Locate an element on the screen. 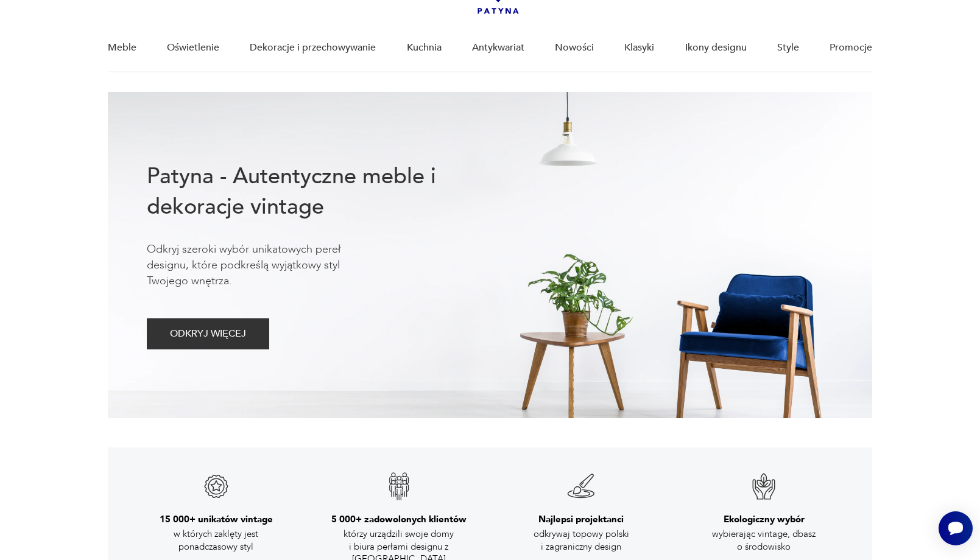 The width and height of the screenshot is (980, 560). p: odkrywaj topowy polski i zagraniczny design is located at coordinates (581, 540).